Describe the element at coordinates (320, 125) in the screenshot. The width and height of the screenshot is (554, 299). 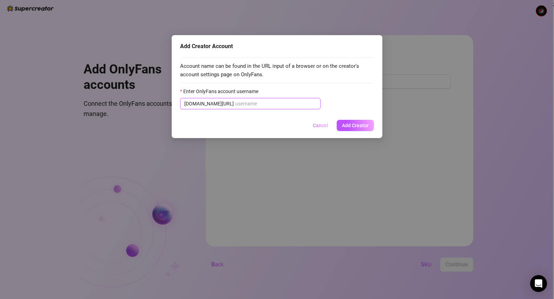
I see `span: Cancel` at that location.